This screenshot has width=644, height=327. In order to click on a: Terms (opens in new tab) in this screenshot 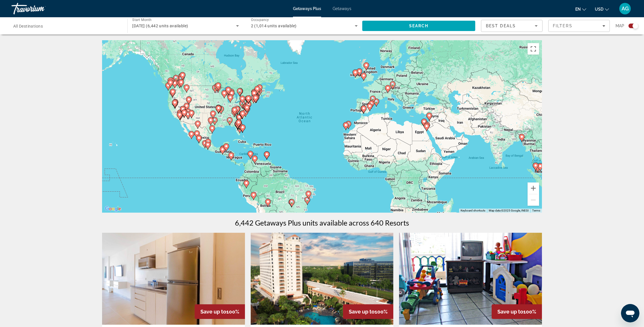, I will do `click(536, 211)`.